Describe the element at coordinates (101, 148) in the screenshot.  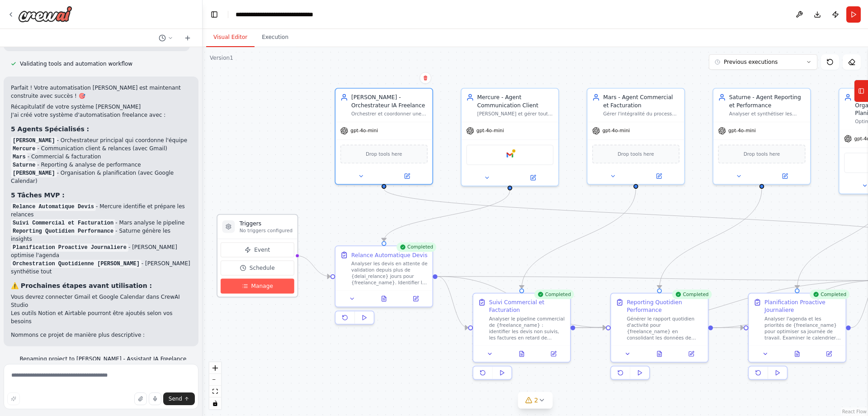
I see `li: - Communication client & relances (avec Gmail)` at that location.